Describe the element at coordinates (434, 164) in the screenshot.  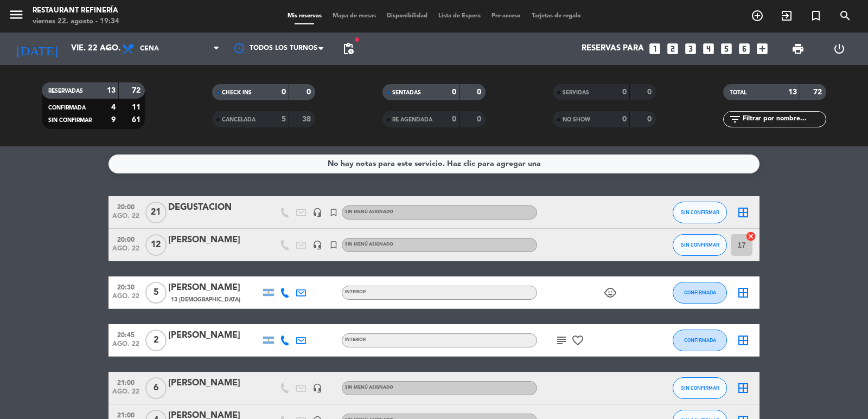
I see `div: No hay notas para este servicio. Haz clic para agregar una` at that location.